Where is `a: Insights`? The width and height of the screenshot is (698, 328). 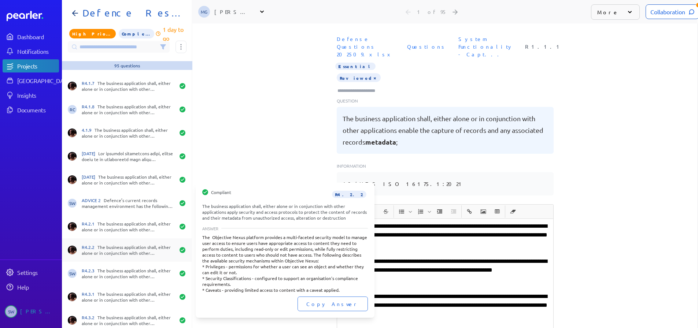
a: Insights is located at coordinates (31, 95).